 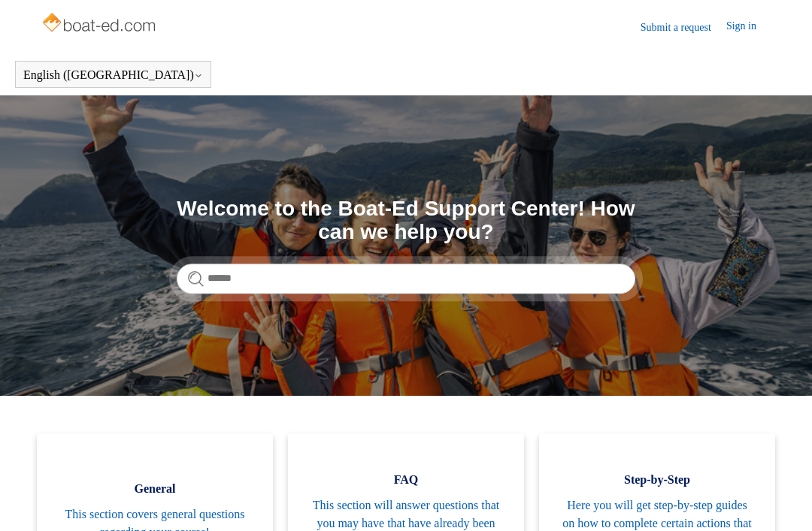 I want to click on span: General, so click(x=155, y=489).